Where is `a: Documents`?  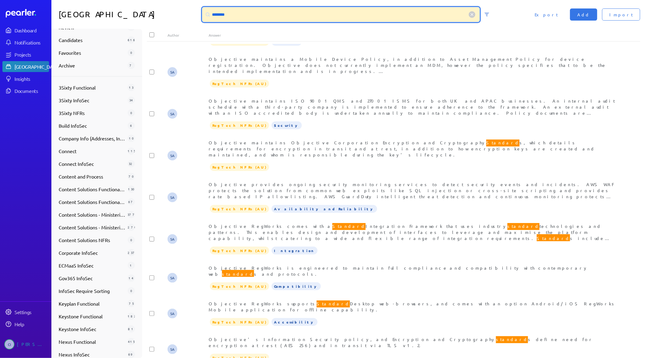
a: Documents is located at coordinates (26, 91).